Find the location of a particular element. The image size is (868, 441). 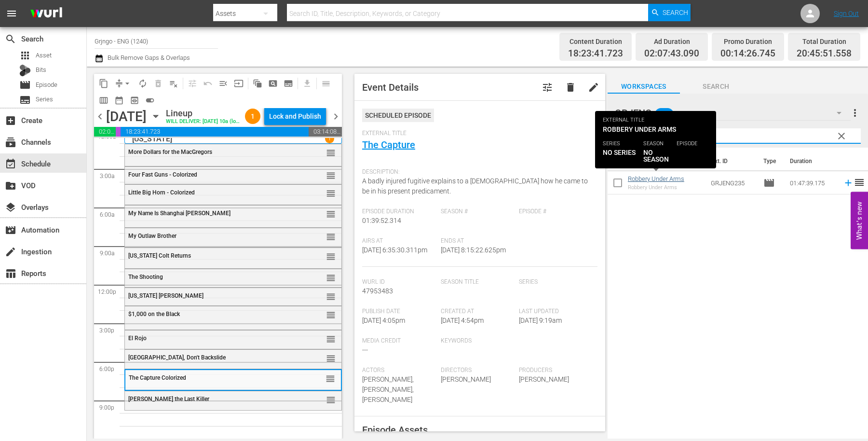

th: Type is located at coordinates (771, 161).